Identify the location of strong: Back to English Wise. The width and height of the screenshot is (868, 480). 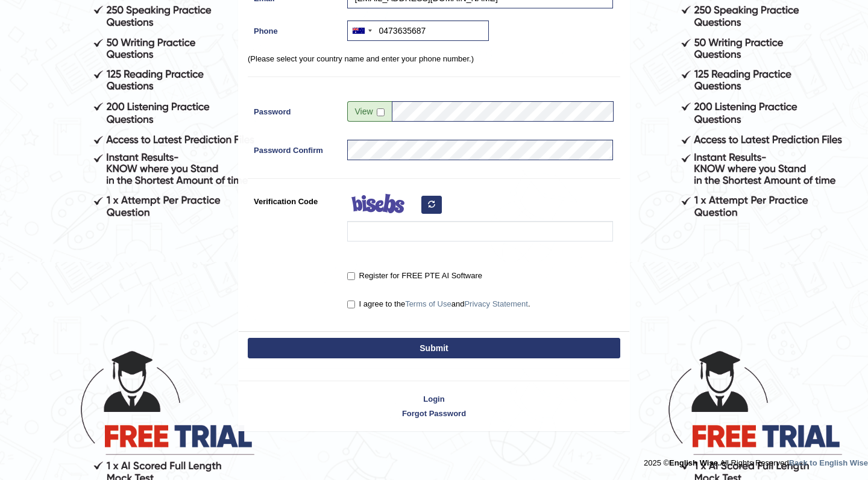
(828, 462).